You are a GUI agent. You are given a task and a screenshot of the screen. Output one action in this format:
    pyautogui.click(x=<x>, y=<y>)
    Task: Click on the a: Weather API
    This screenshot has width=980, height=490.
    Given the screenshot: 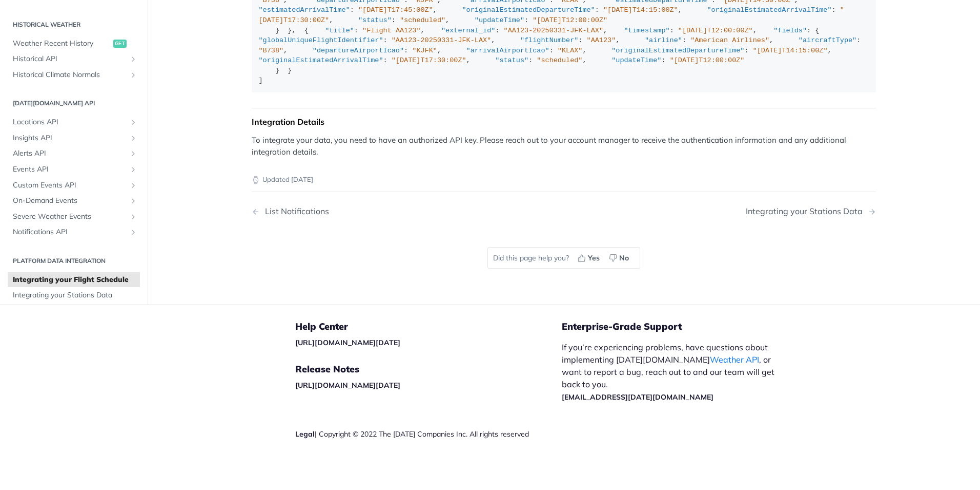 What is the action you would take?
    pyautogui.click(x=735, y=359)
    